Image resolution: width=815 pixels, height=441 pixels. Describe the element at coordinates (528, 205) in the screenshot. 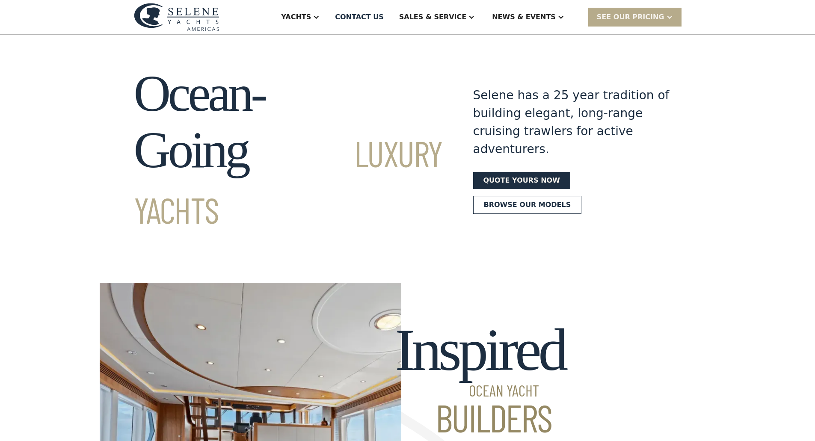

I see `a: Browse our models` at that location.